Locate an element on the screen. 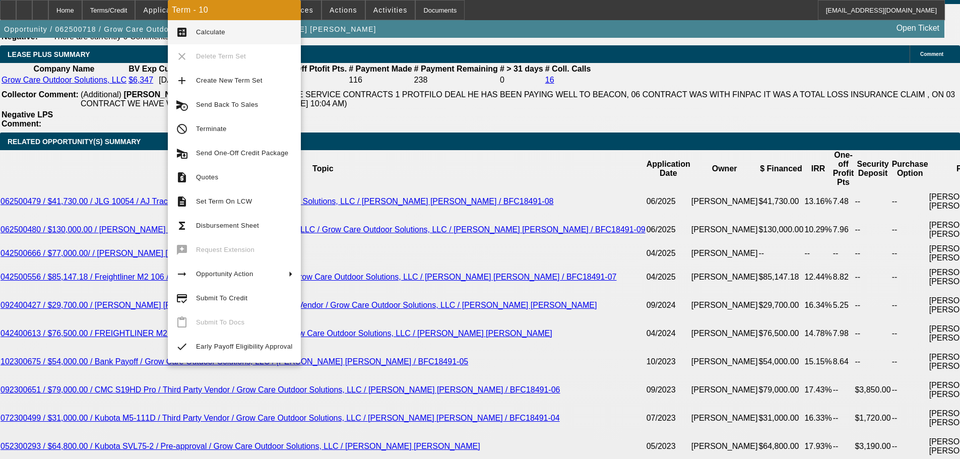  span: CUSTOMER HAS 04 ACTIVE SERVICE CONTRACTS 1 PROTFILO DEAL HE HAS BEEN PAYING WELL TO BEACON, 06 CO... is located at coordinates (518, 99).